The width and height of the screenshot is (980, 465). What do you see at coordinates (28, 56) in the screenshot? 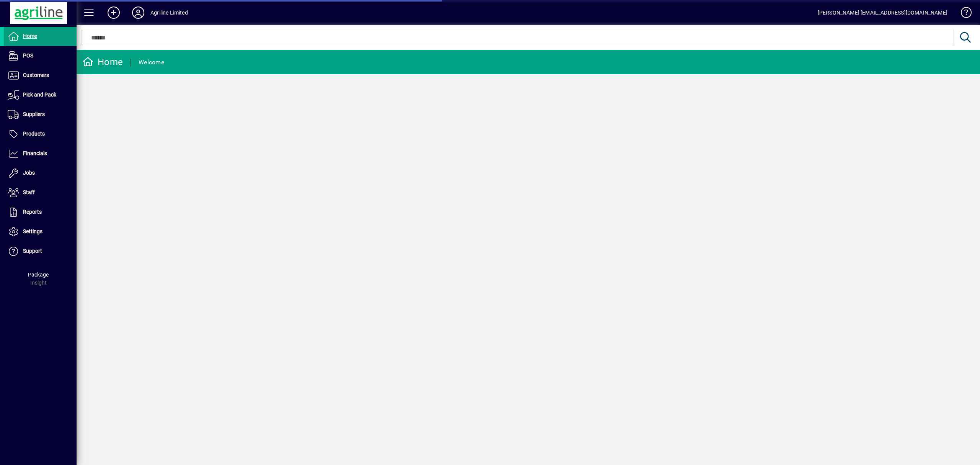
I see `span: POS` at bounding box center [28, 56].